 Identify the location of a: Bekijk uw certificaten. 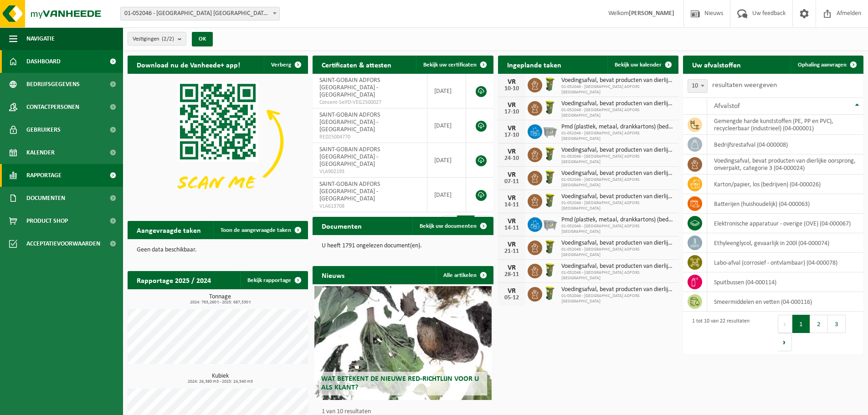
(454, 64).